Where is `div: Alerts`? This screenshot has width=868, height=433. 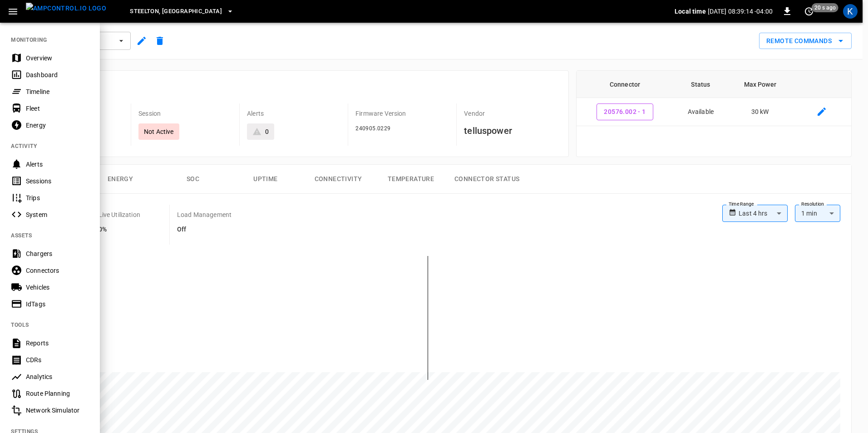 div: Alerts is located at coordinates (57, 164).